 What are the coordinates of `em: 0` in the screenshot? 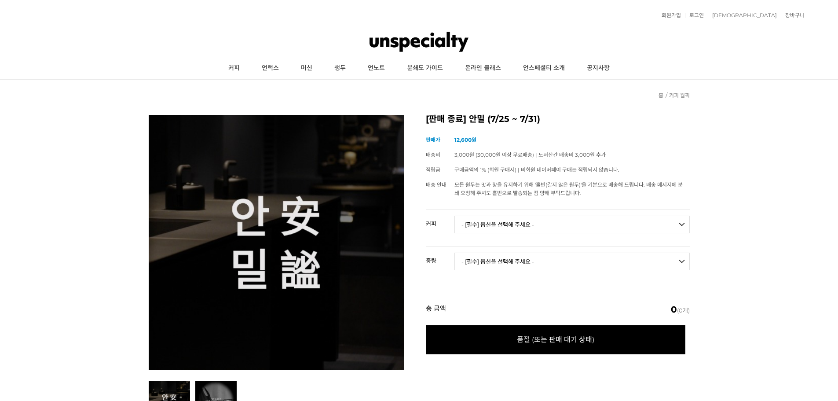 It's located at (674, 309).